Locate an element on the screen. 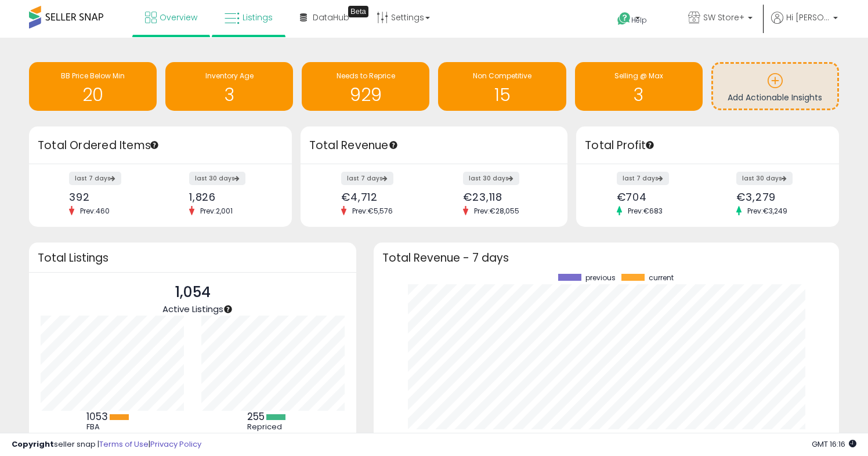  div: 1,826 is located at coordinates (231, 197).